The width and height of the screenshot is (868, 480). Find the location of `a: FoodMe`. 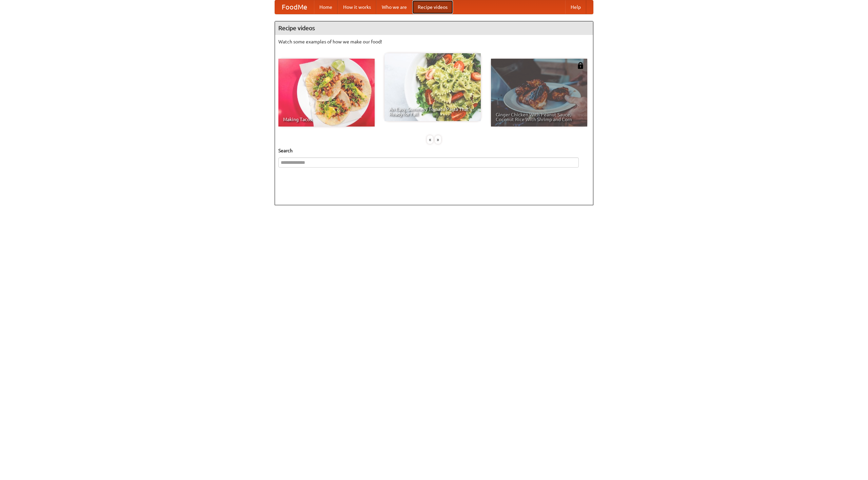

a: FoodMe is located at coordinates (294, 7).